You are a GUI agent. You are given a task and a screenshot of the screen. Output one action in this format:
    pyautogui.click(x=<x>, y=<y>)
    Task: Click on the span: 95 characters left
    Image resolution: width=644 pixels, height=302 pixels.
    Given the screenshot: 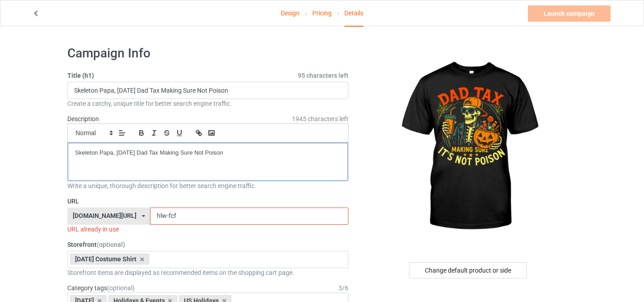 What is the action you would take?
    pyautogui.click(x=323, y=76)
    